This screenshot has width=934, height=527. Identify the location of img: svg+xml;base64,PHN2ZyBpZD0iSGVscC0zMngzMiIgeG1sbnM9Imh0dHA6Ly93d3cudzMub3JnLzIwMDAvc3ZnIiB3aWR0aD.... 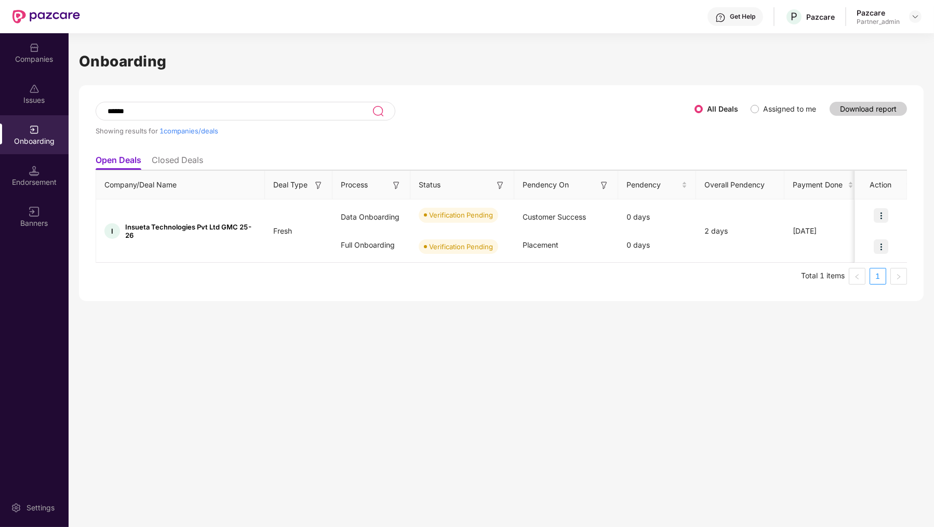
(720, 18).